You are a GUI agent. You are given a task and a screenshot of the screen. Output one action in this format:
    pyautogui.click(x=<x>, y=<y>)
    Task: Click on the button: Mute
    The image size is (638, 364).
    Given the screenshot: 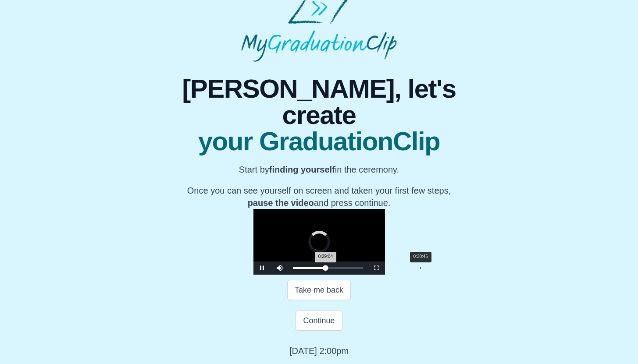 What is the action you would take?
    pyautogui.click(x=280, y=268)
    